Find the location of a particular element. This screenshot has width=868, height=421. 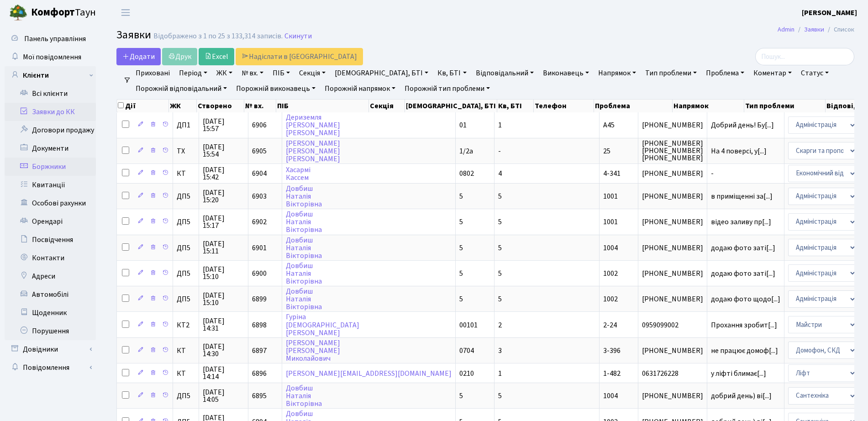

a: Порожній відповідальний is located at coordinates (181, 89).